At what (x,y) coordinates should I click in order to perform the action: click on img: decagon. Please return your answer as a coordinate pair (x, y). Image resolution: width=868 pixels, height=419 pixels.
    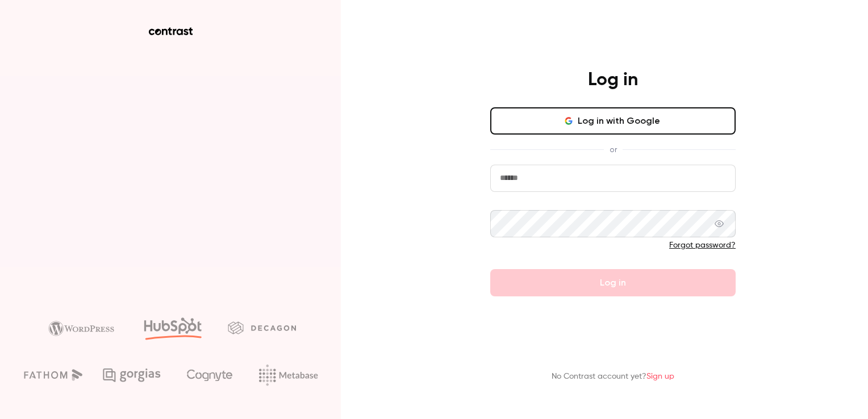
    Looking at the image, I should click on (262, 328).